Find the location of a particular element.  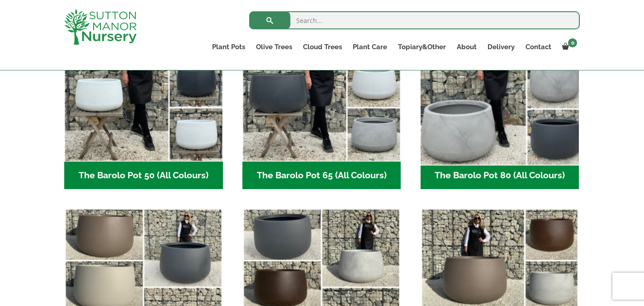

a: 0 is located at coordinates (568, 47).